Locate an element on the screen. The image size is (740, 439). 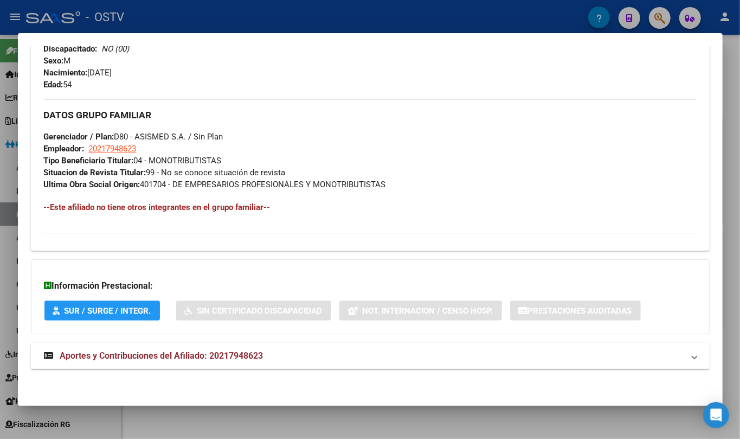
h3: Información Prestacional: is located at coordinates (370, 286).